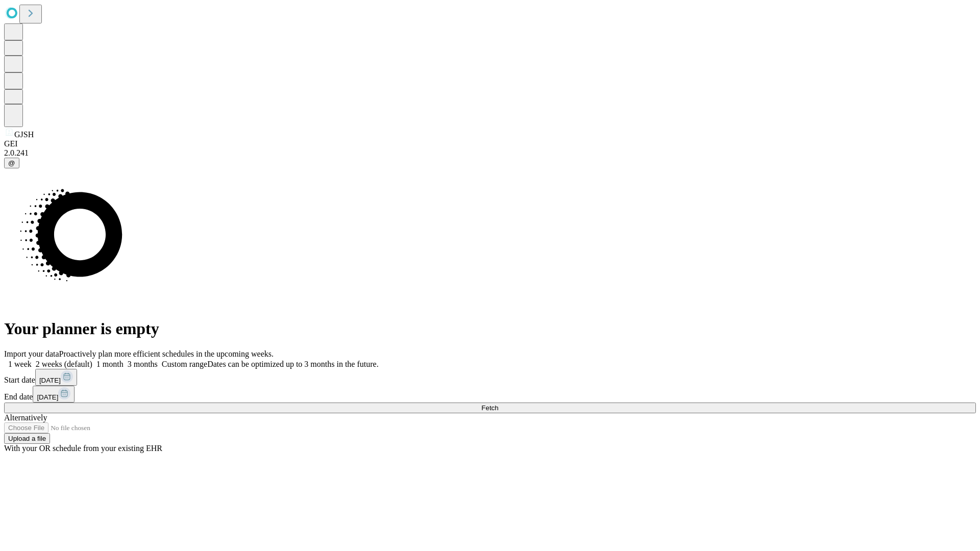  What do you see at coordinates (490, 394) in the screenshot?
I see `div: End date` at bounding box center [490, 394].